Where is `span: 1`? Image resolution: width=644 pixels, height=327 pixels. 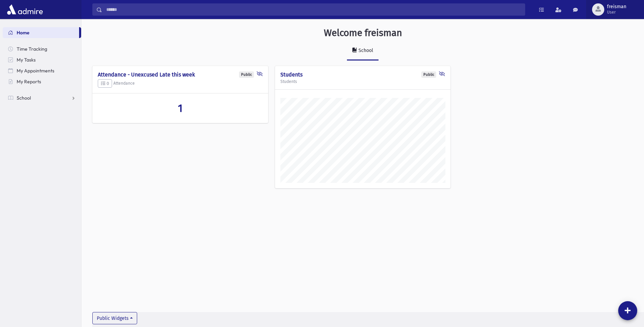
span: 1 is located at coordinates (180, 108).